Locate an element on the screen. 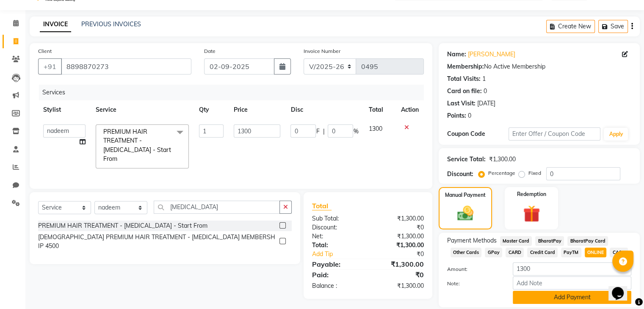 The width and height of the screenshot is (644, 309). span: ONLINE is located at coordinates (596, 252).